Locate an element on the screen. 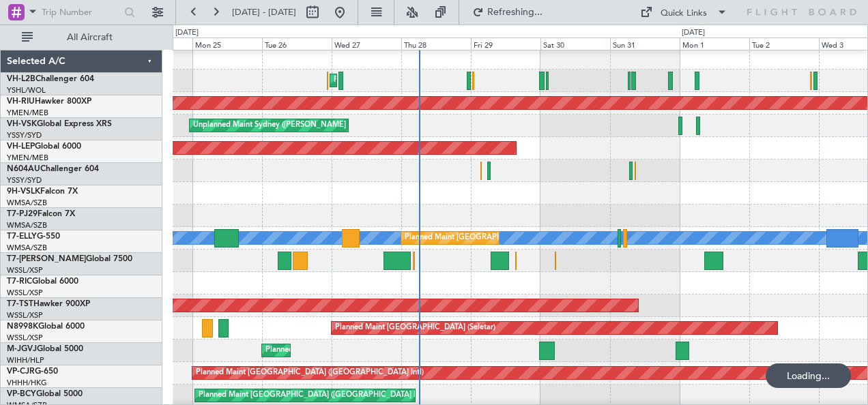 This screenshot has height=405, width=868. a: VH-L2BChallenger 604 is located at coordinates (51, 79).